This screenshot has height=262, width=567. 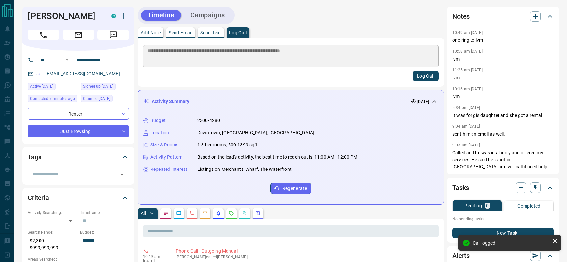 What do you see at coordinates (244, 169) in the screenshot?
I see `p: Listings on Merchants' Wharf, The Waterfront` at bounding box center [244, 169].